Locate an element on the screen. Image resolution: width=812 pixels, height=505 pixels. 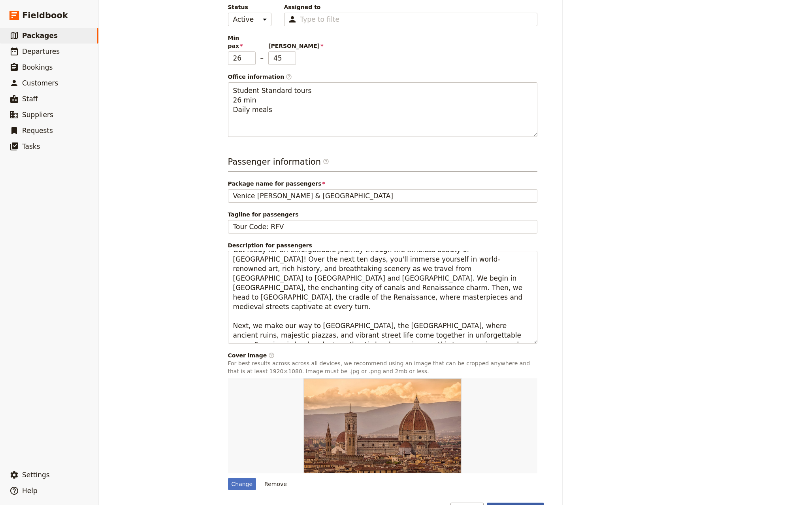
select: Status is located at coordinates (250, 19).